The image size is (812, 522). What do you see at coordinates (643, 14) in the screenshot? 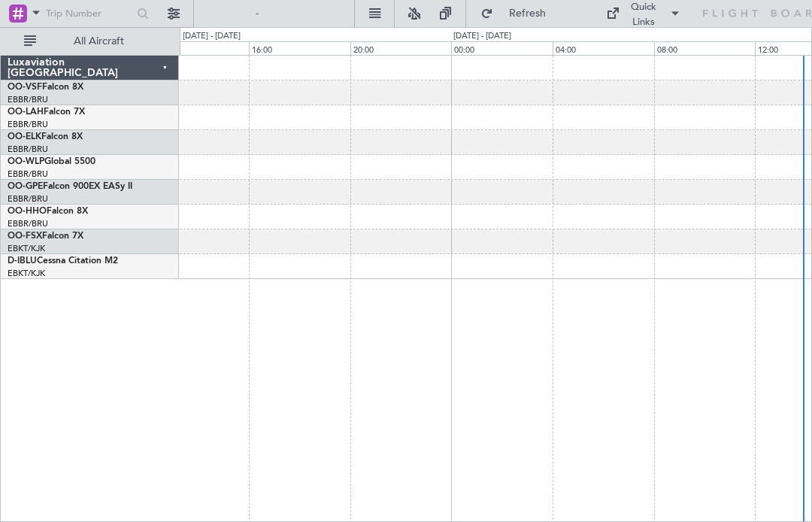
I see `button: Quick Links` at bounding box center [643, 14].